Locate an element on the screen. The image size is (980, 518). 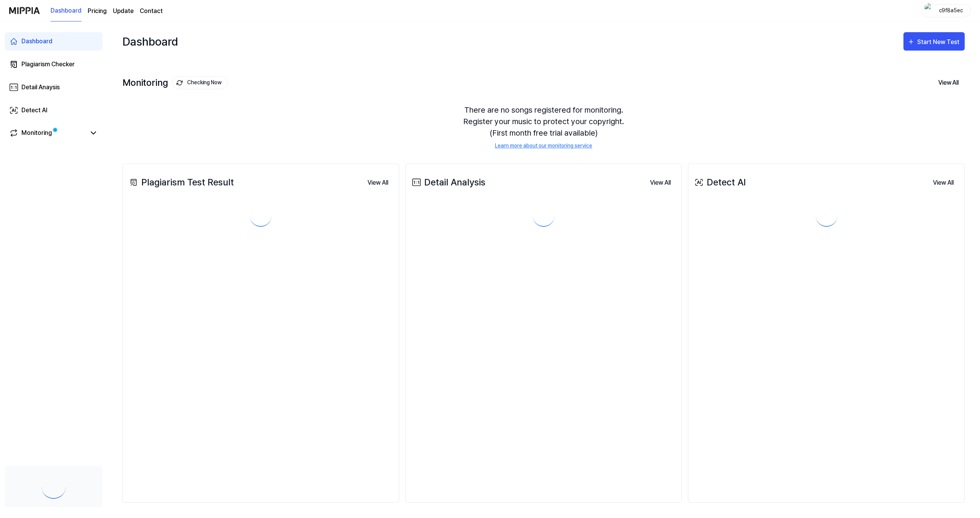
a: Plagiarism Checker is located at coordinates (53, 64).